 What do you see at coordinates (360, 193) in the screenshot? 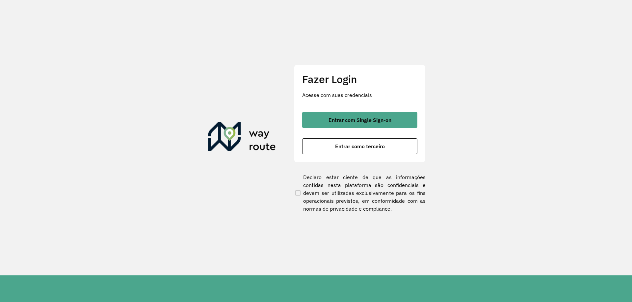
I see `label: Declaro estar ciente de que as informações contidas nesta plataforma são confidenciais e devem se...` at bounding box center [360, 193].